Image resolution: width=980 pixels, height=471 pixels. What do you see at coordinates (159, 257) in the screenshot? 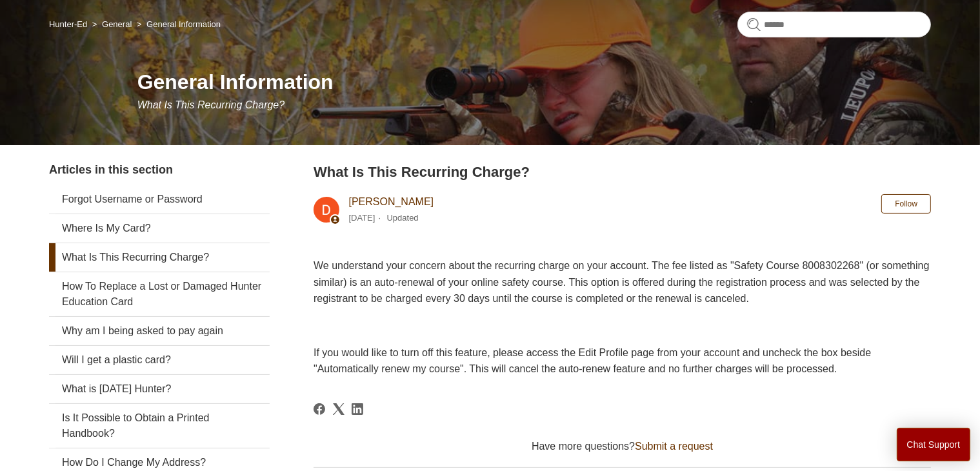
I see `a: What Is This Recurring Charge?` at bounding box center [159, 257].